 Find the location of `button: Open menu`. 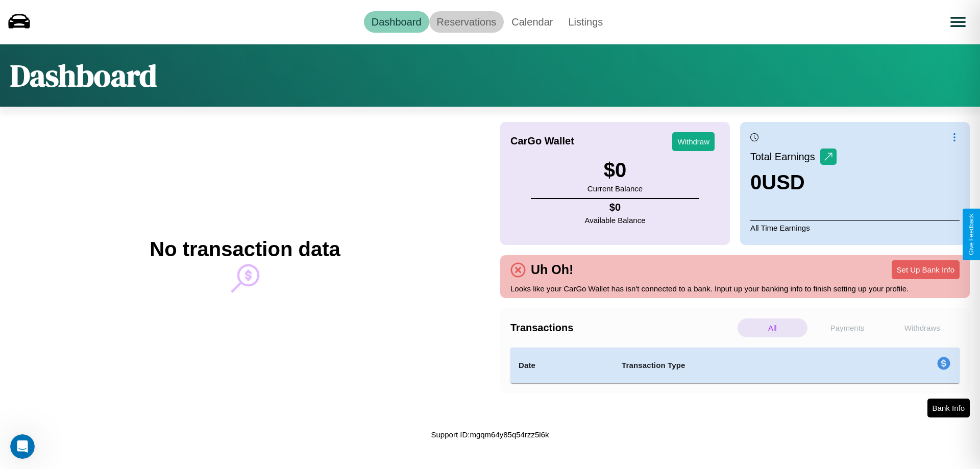

button: Open menu is located at coordinates (958, 22).